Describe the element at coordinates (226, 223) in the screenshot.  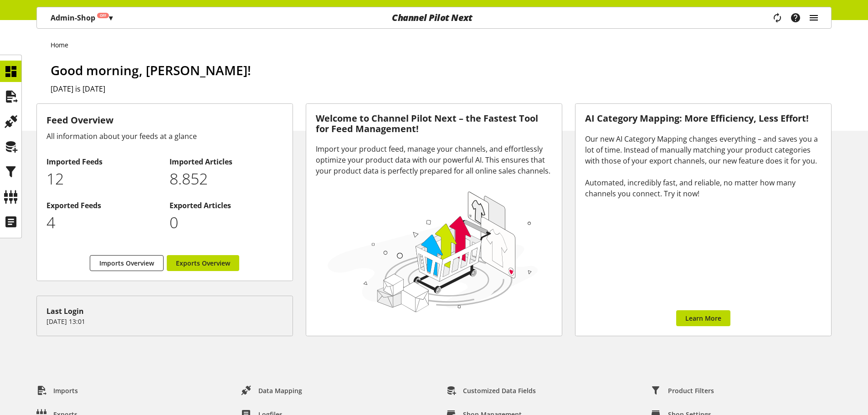
I see `p: 0` at that location.